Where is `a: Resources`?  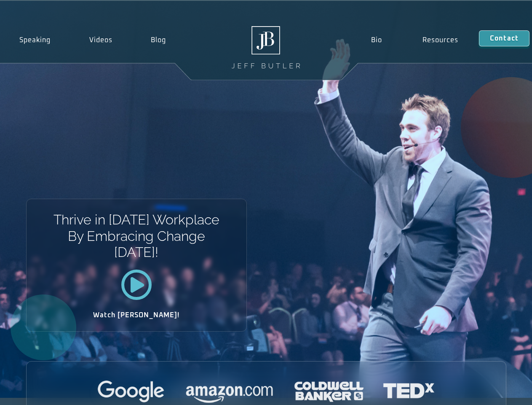 a: Resources is located at coordinates (441, 40).